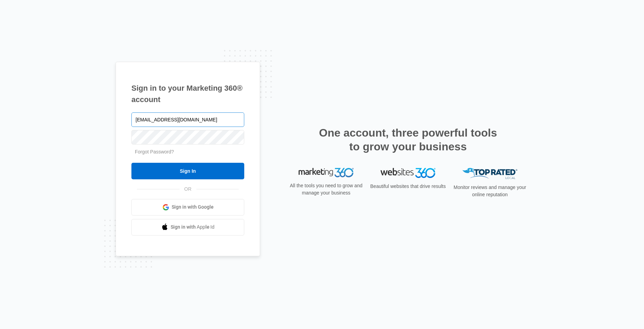 This screenshot has width=644, height=329. What do you see at coordinates (155, 152) in the screenshot?
I see `a: Forgot Password?` at bounding box center [155, 152].